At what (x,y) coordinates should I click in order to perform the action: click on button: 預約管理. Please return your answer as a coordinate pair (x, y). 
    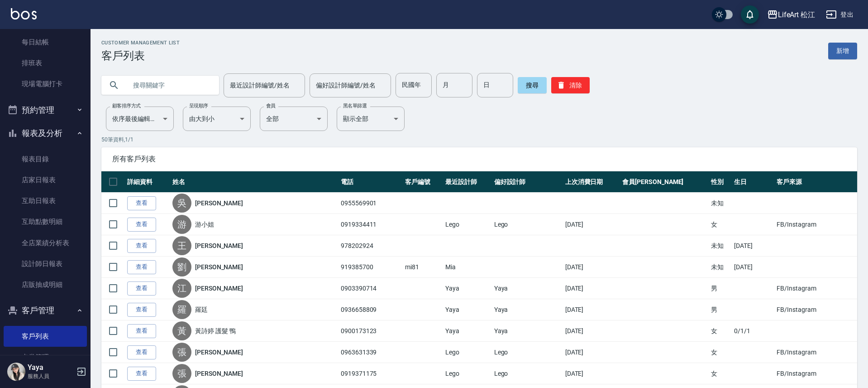
    Looking at the image, I should click on (45, 110).